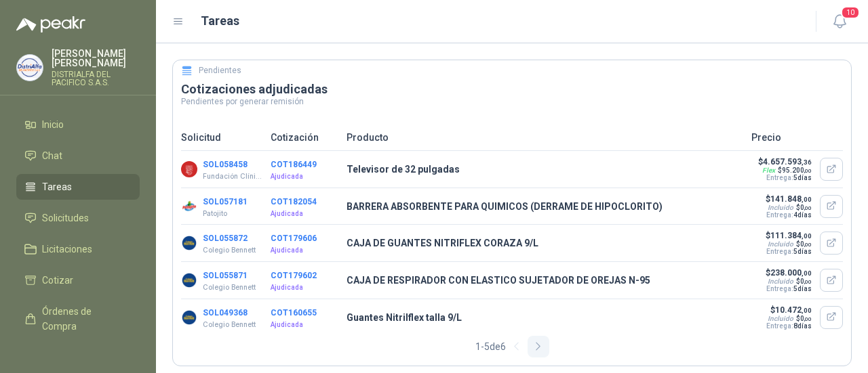  I want to click on p: CAJA DE GUANTES NITRIFLEX CORAZA 9/L, so click(545, 243).